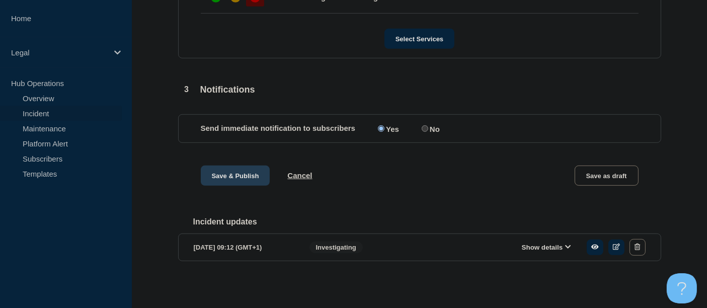 Image resolution: width=707 pixels, height=308 pixels. I want to click on span: 3, so click(187, 90).